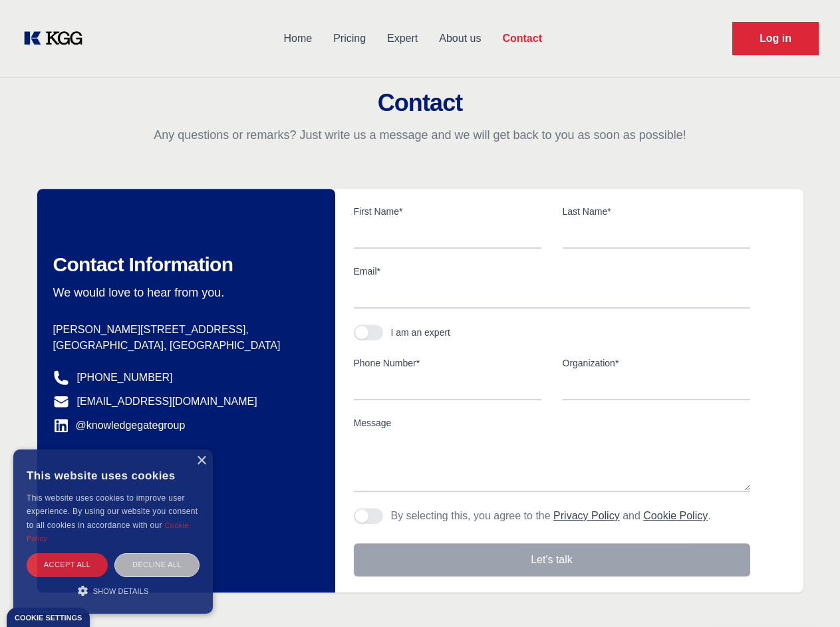  Describe the element at coordinates (157, 564) in the screenshot. I see `div: Decline all` at that location.